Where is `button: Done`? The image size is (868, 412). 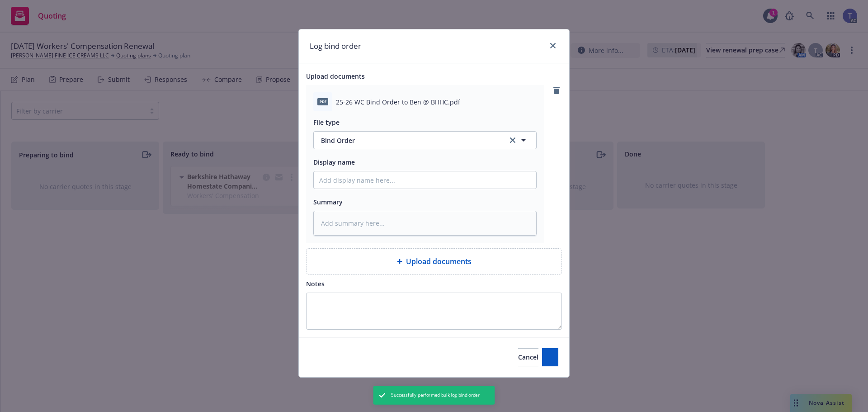 button: Done is located at coordinates (550, 357).